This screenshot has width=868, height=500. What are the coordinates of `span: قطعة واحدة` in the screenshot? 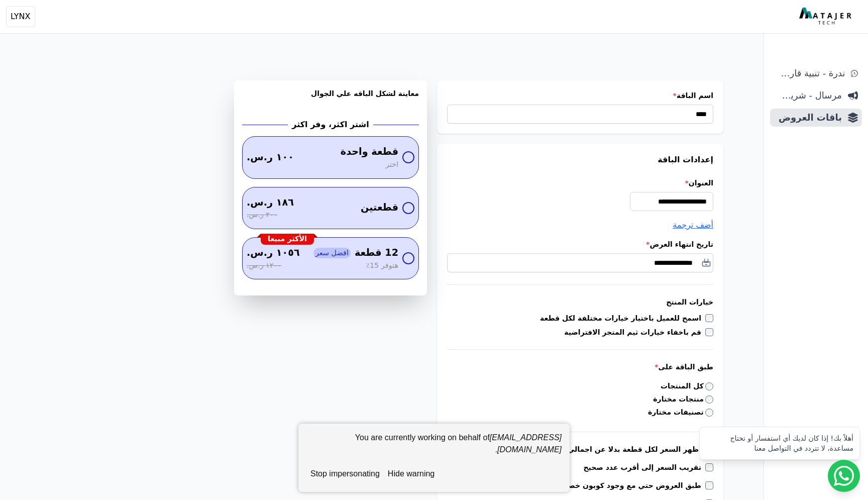 It's located at (370, 152).